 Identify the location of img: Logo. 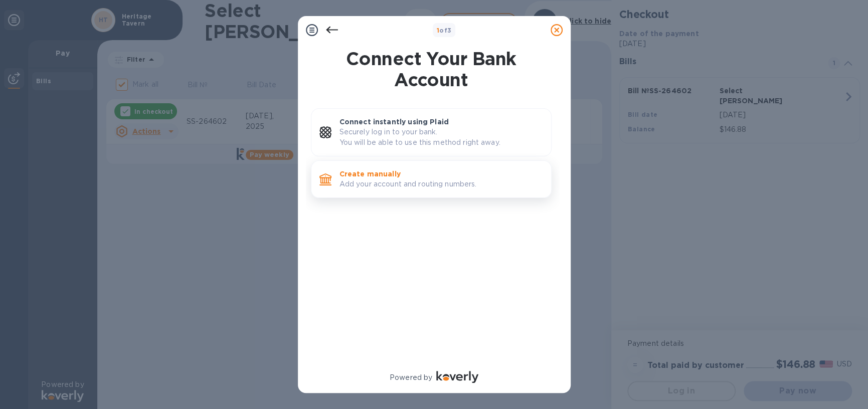
(457, 377).